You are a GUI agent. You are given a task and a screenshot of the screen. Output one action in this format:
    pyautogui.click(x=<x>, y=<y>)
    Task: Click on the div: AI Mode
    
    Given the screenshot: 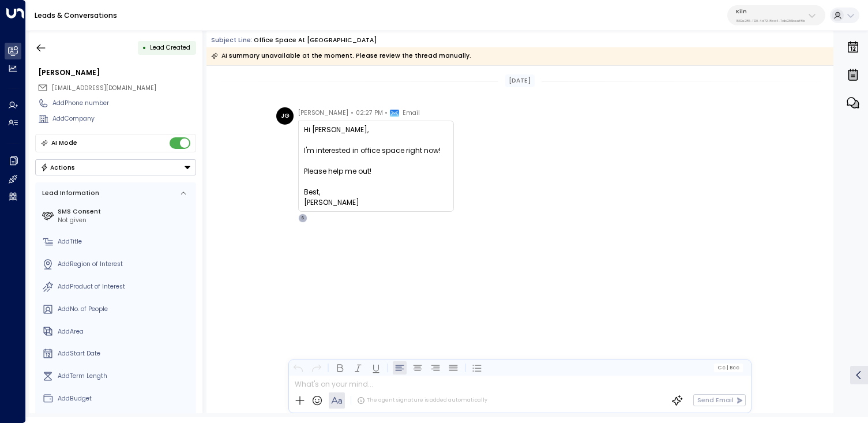 What is the action you would take?
    pyautogui.click(x=64, y=143)
    